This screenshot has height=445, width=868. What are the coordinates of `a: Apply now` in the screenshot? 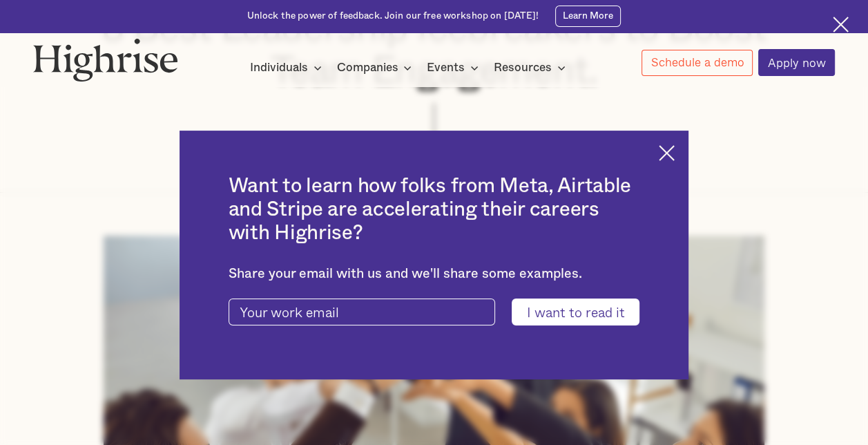 It's located at (796, 62).